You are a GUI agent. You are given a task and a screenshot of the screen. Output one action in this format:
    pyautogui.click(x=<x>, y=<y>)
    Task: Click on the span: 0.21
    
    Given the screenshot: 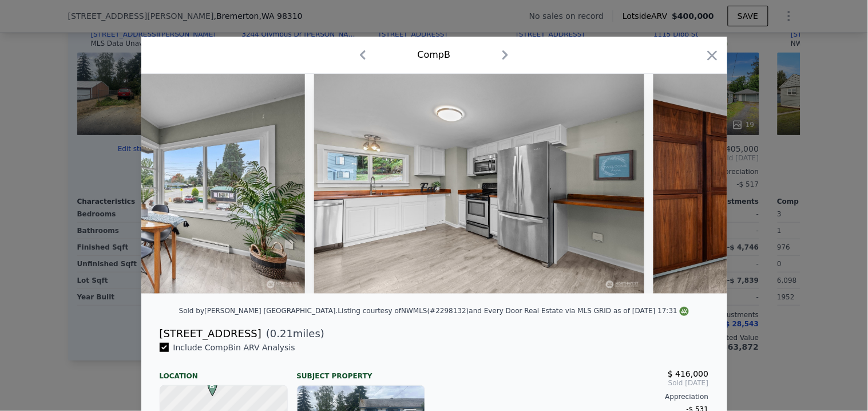 What is the action you would take?
    pyautogui.click(x=282, y=333)
    